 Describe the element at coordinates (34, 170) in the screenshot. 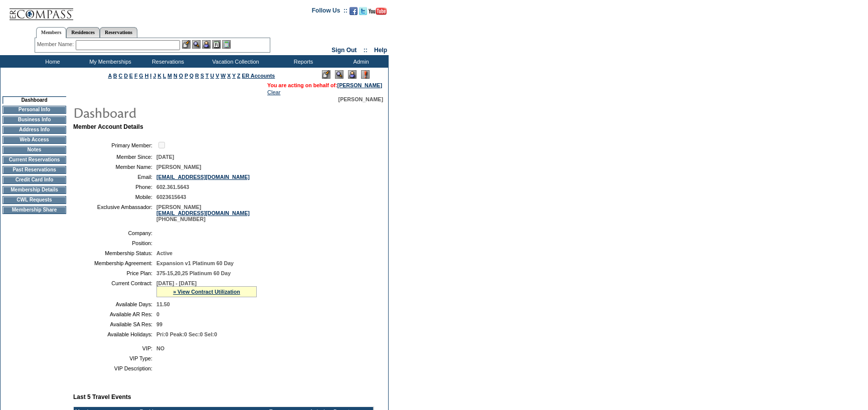

I see `td: Past Reservations` at that location.